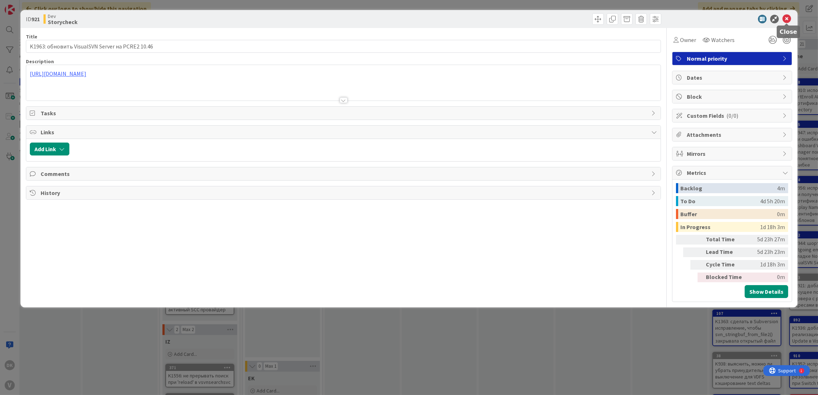 This screenshot has width=818, height=395. What do you see at coordinates (781, 188) in the screenshot?
I see `div: 4m` at bounding box center [781, 188].